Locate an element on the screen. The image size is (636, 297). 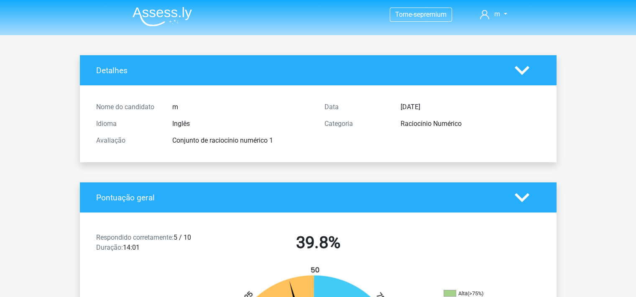
div: Data is located at coordinates (356, 107).